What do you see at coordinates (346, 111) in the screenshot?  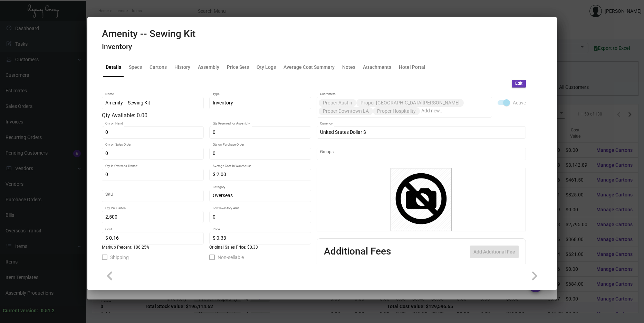 I see `mat-chip: Proper Downtown LA` at bounding box center [346, 111].